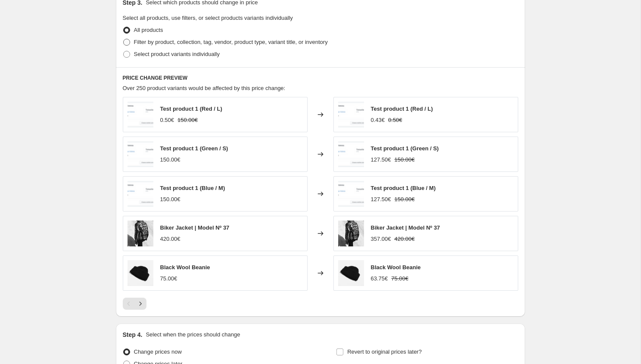 Image resolution: width=641 pixels, height=364 pixels. What do you see at coordinates (141, 304) in the screenshot?
I see `button: Next` at bounding box center [141, 304].